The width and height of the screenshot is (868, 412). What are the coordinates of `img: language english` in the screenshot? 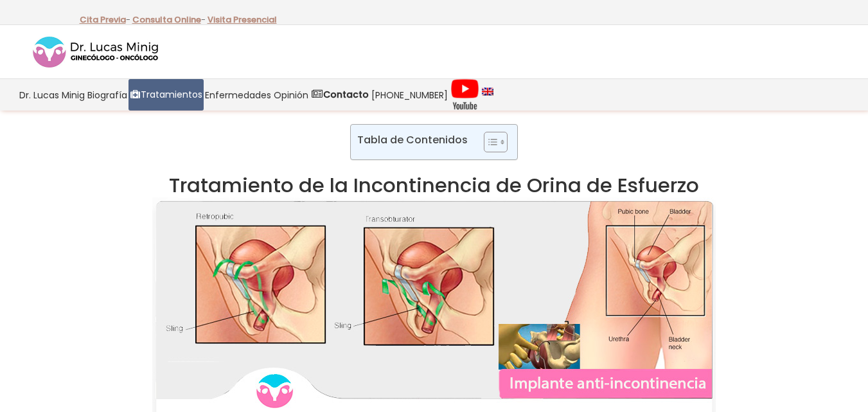 It's located at (487, 91).